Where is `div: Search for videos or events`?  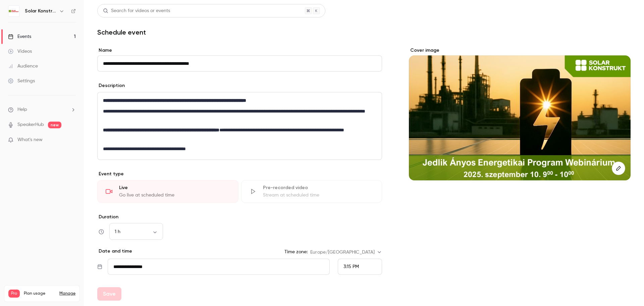
div: Search for videos or events is located at coordinates (136, 11).